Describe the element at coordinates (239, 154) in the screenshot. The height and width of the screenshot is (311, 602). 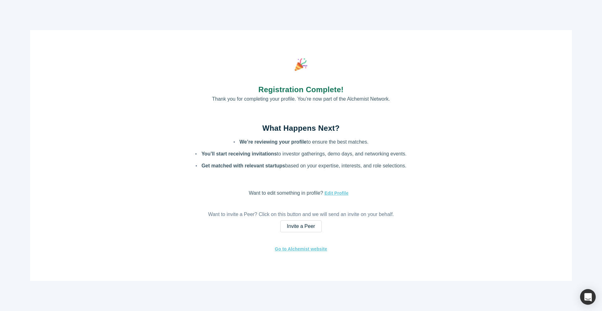
I see `strong: You’ll start receiving invitations` at that location.